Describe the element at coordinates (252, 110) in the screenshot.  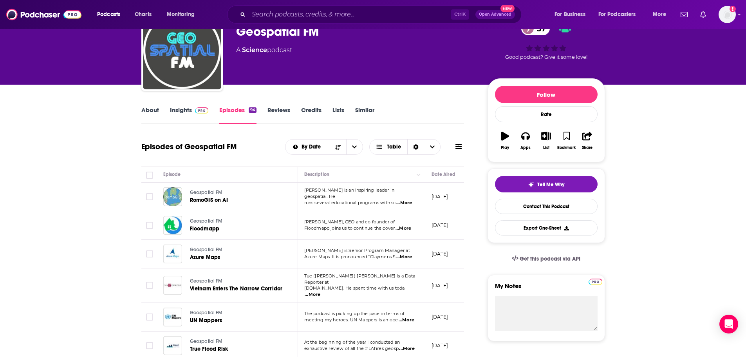
I see `div: 94` at that location.